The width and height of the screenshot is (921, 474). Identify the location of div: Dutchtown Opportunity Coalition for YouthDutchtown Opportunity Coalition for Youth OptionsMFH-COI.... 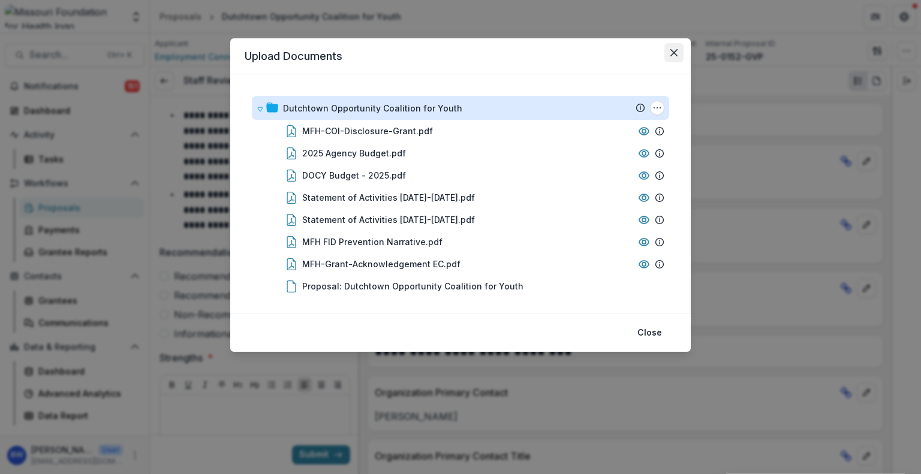
(461, 197).